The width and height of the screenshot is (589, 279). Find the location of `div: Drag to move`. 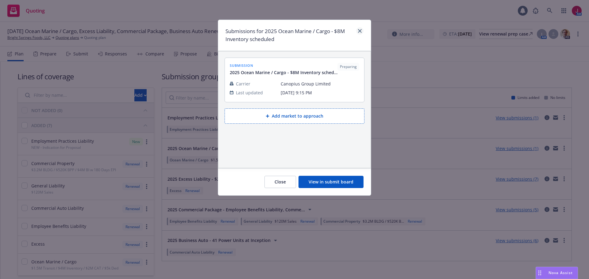

div: Drag to move is located at coordinates (540, 273).